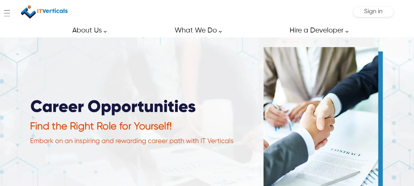  I want to click on a: What We Do, so click(196, 30).